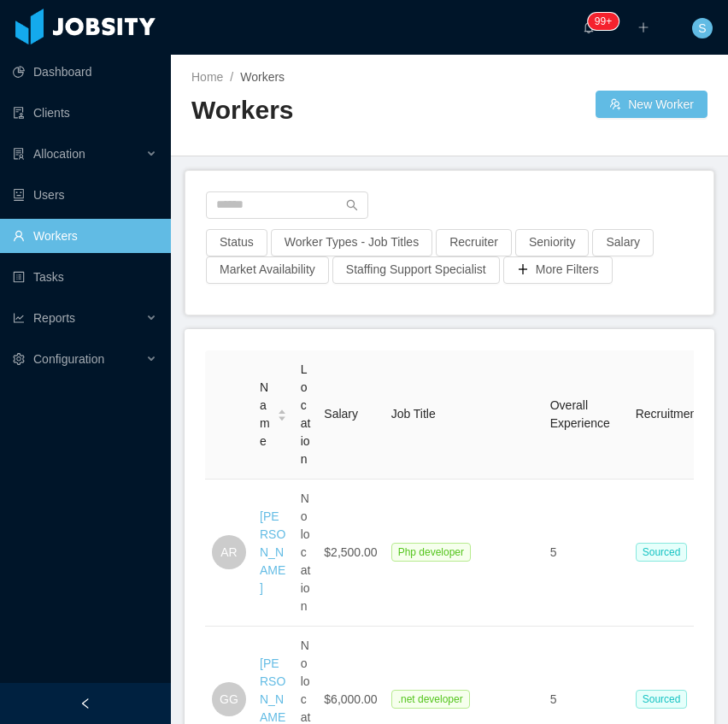 Image resolution: width=728 pixels, height=724 pixels. What do you see at coordinates (229, 552) in the screenshot?
I see `span: AR` at bounding box center [229, 552].